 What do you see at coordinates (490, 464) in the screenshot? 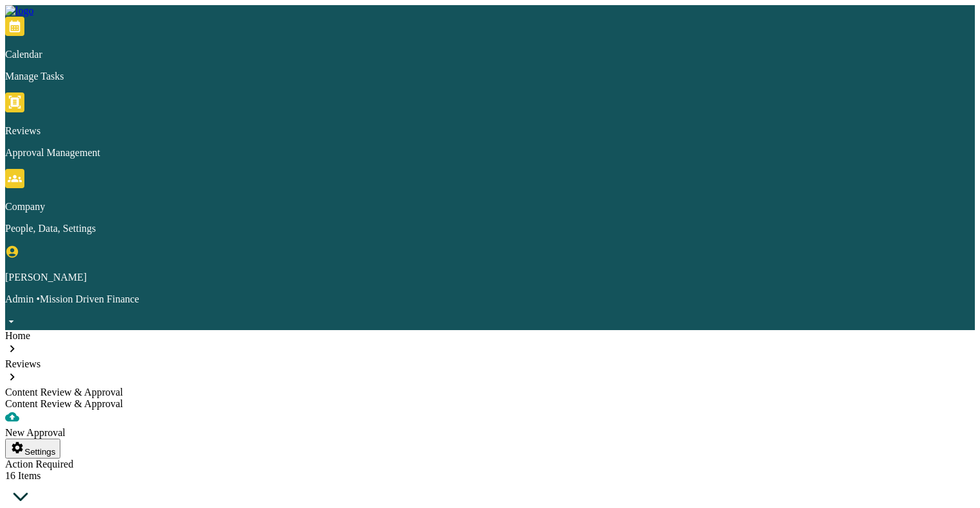
I see `div: Action Required` at bounding box center [490, 464].